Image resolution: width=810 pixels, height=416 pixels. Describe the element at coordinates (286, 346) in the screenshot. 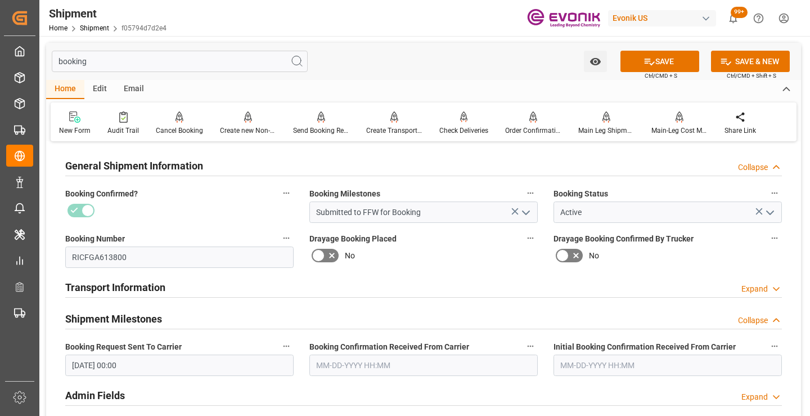

I see `button: Booking Request Sent To Carrier` at that location.